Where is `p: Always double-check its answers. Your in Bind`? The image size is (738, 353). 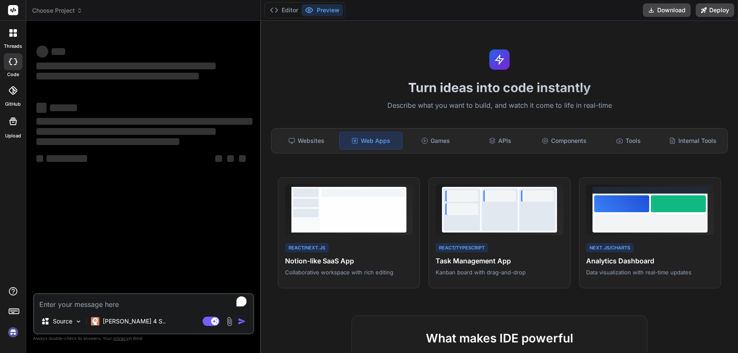
p: Always double-check its answers. Your in Bind is located at coordinates (143, 338).